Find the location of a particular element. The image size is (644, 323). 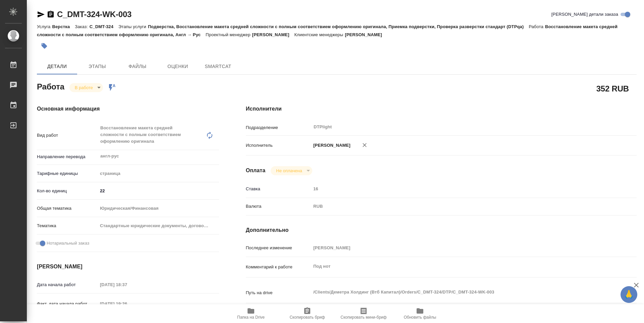

p: Заказ: is located at coordinates (82, 27).